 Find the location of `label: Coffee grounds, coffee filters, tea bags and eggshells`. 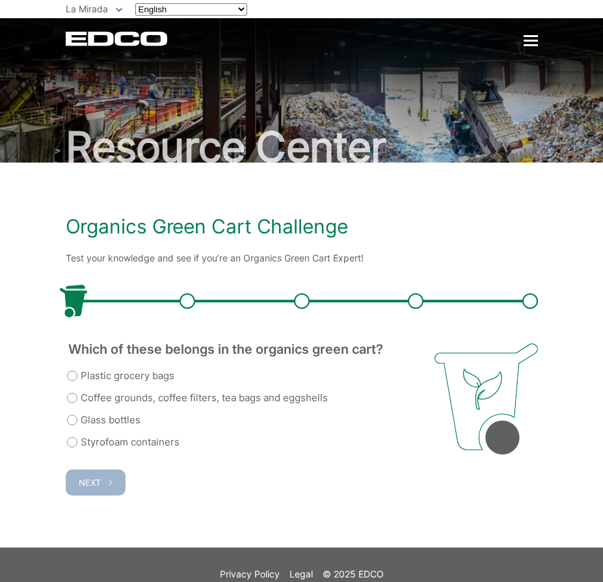

label: Coffee grounds, coffee filters, tea bags and eggshells is located at coordinates (197, 398).